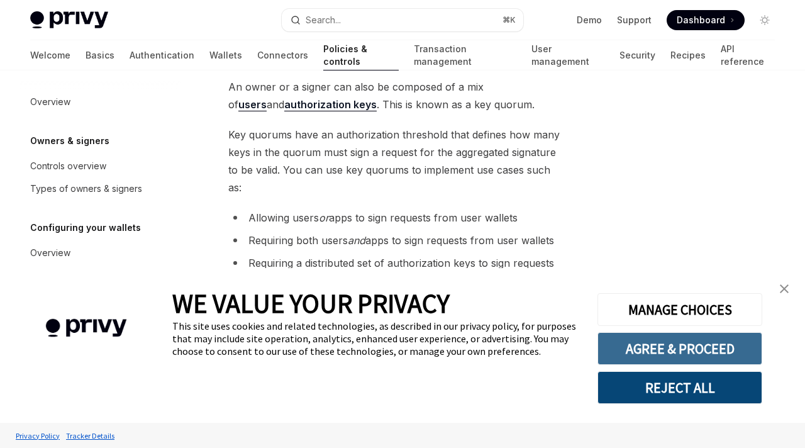 Image resolution: width=805 pixels, height=448 pixels. Describe the element at coordinates (101, 166) in the screenshot. I see `a: Controls overview` at that location.